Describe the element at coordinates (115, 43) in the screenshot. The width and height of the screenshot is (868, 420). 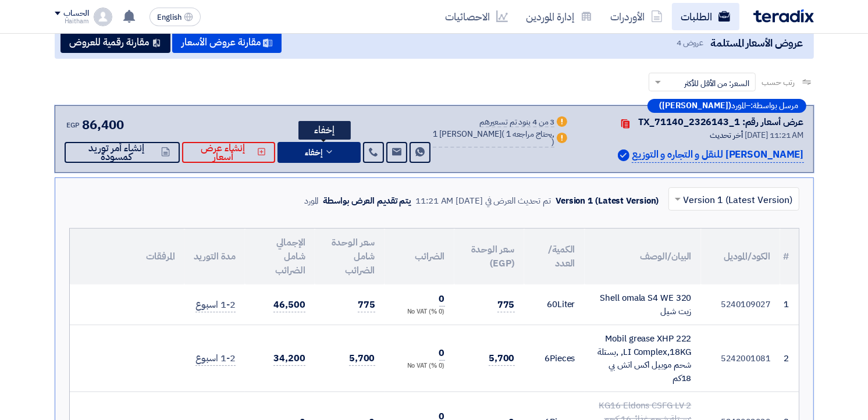
I see `button: مقارنة رقمية للعروض` at that location.